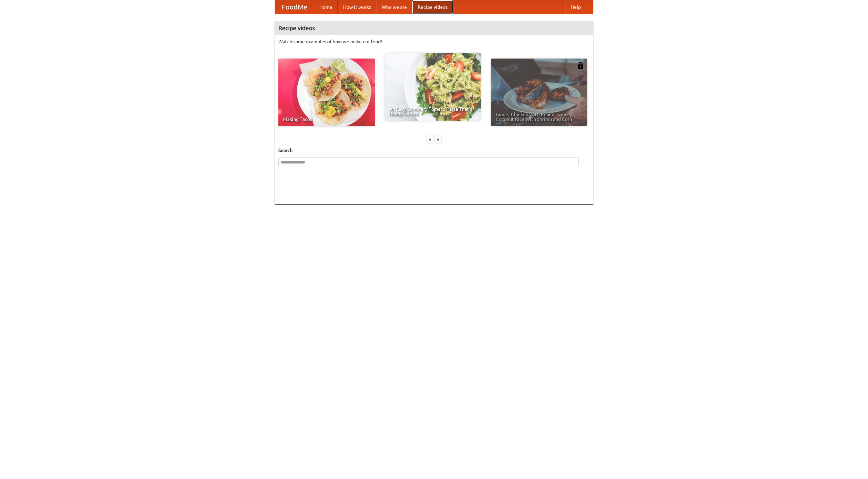 This screenshot has width=868, height=479. Describe the element at coordinates (434, 151) in the screenshot. I see `h5: Search` at that location.